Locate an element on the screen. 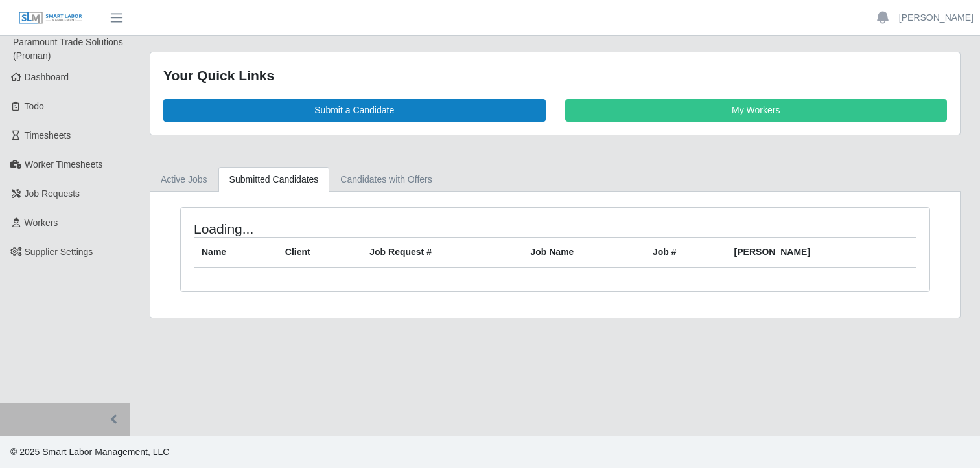  span: Workers is located at coordinates (42, 223).